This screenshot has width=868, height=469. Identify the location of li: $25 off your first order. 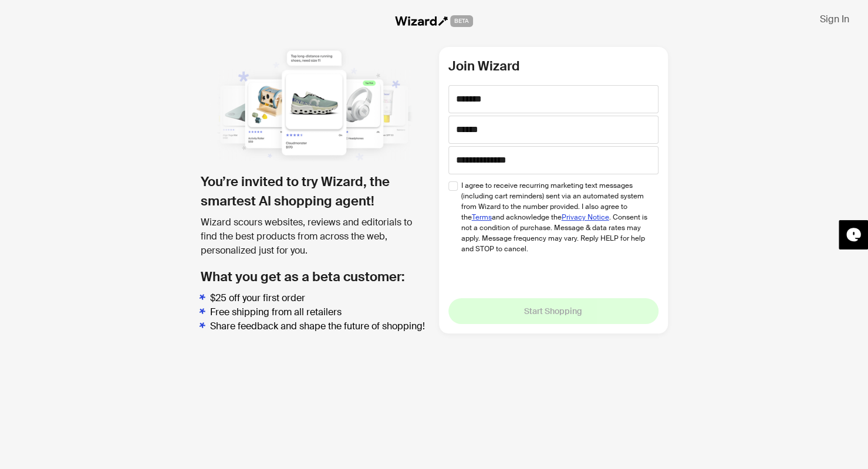
(320, 298).